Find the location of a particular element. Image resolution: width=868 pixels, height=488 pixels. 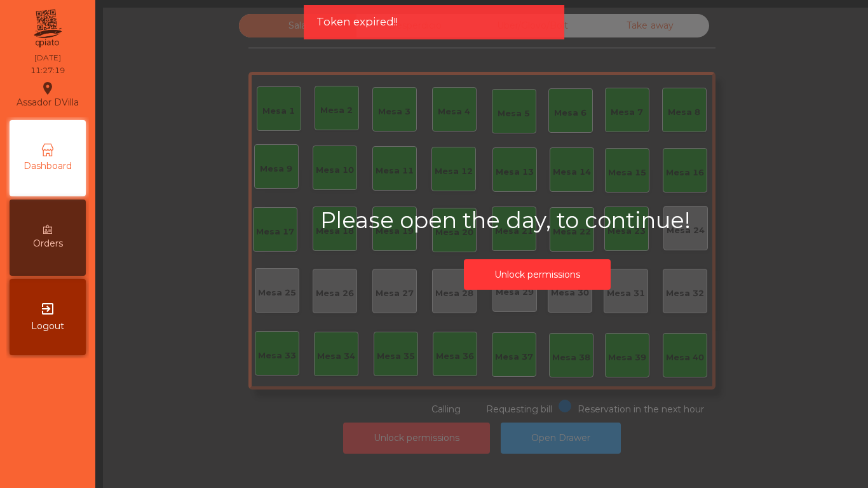

span: Logout is located at coordinates (48, 326).